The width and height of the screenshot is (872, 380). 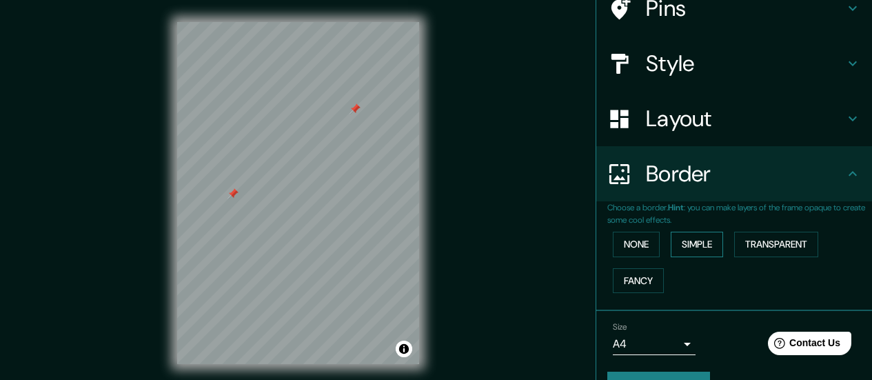 I want to click on button: Fancy, so click(x=638, y=281).